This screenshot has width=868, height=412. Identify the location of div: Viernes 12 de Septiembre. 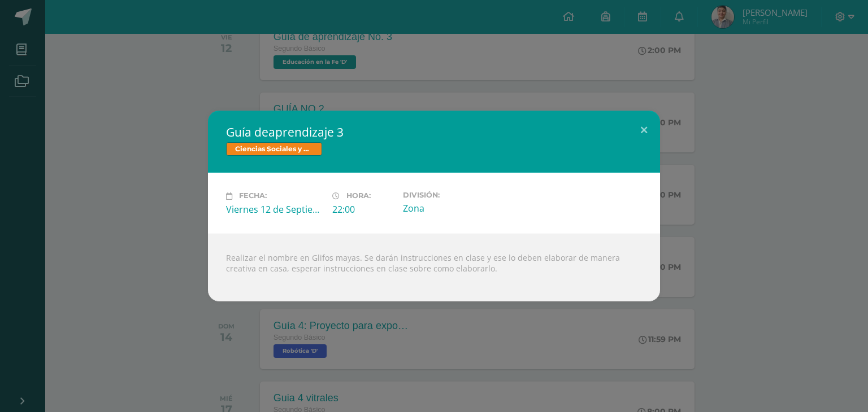
(275, 209).